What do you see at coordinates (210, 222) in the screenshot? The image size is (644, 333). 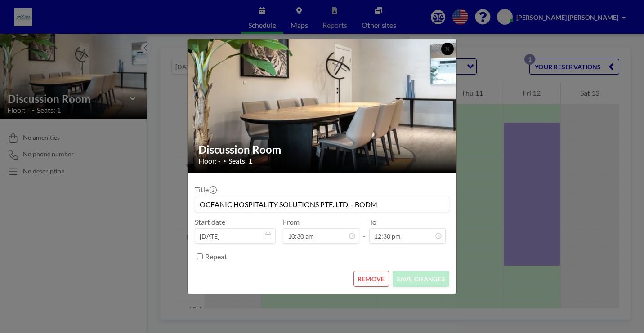 I see `label: Start date` at bounding box center [210, 222].